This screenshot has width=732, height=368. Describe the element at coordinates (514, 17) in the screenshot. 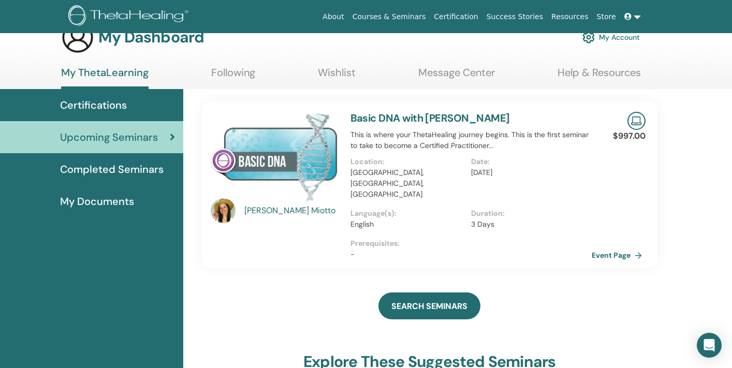

I see `a: Success Stories` at that location.